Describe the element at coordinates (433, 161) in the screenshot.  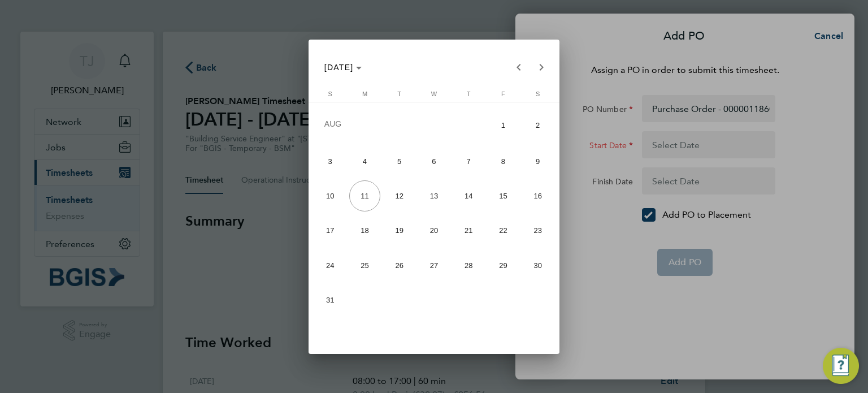
I see `button: August 6, 2025` at that location.